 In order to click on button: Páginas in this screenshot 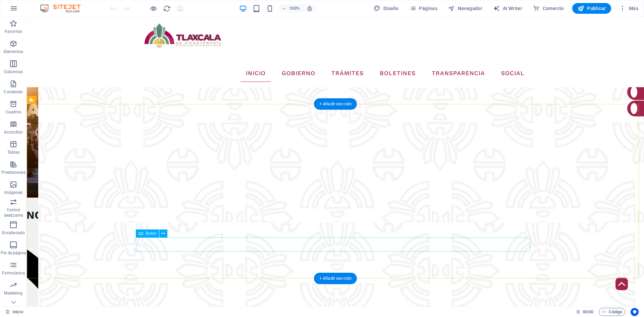, I will do `click(423, 9)`.